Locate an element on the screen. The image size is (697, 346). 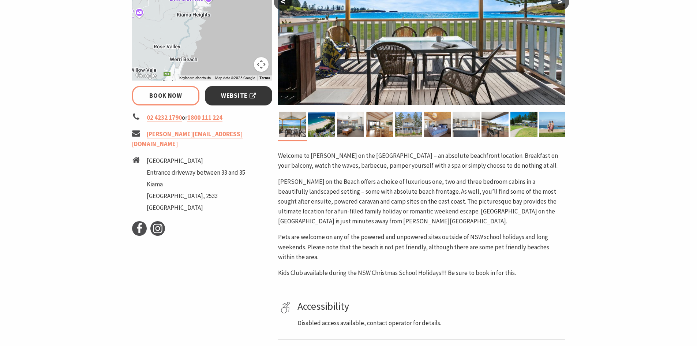
button: Keyboard shortcuts is located at coordinates (195, 78).